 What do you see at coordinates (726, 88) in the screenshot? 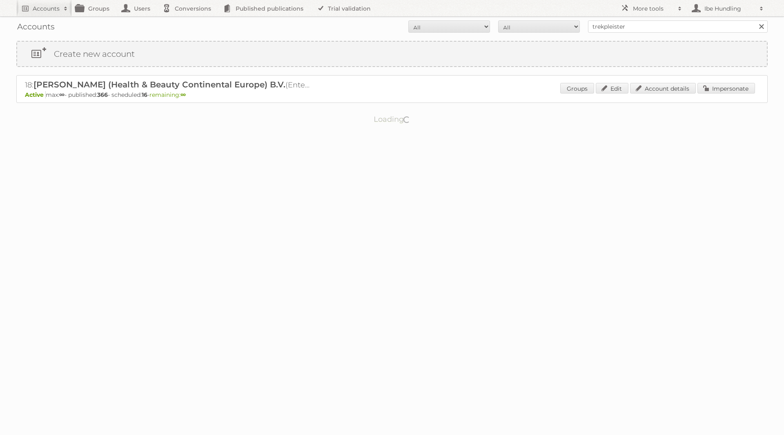
I see `a: Impersonate` at bounding box center [726, 88].